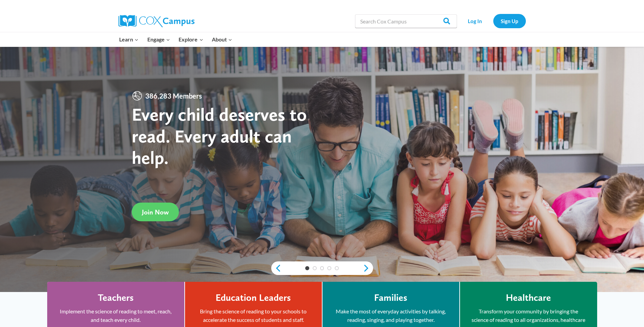  I want to click on p: Bring the science of reading to your schools to accelerate the success of students and staff., so click(253, 315).